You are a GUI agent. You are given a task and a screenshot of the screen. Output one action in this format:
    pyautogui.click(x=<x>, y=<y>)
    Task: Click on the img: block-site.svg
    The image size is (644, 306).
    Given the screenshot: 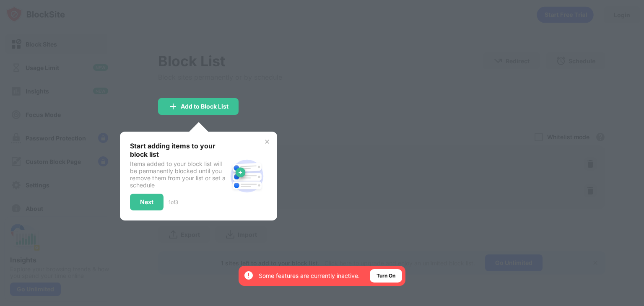 What is the action you would take?
    pyautogui.click(x=247, y=176)
    